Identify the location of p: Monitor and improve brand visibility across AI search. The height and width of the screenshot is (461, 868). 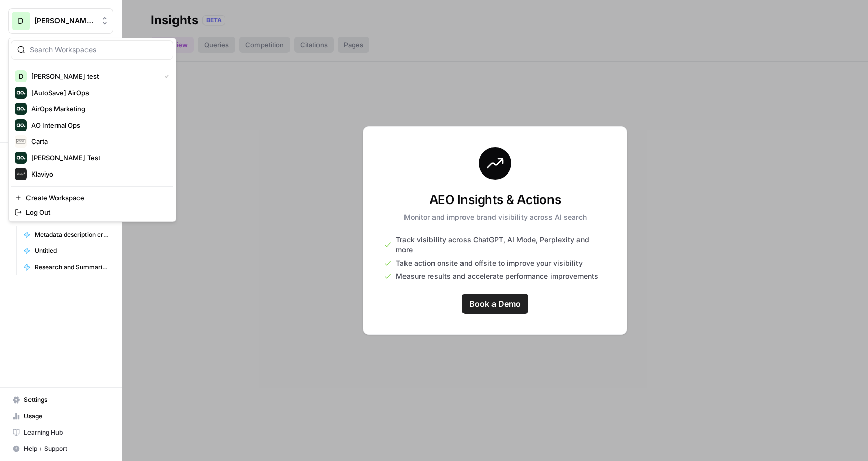
(494, 217).